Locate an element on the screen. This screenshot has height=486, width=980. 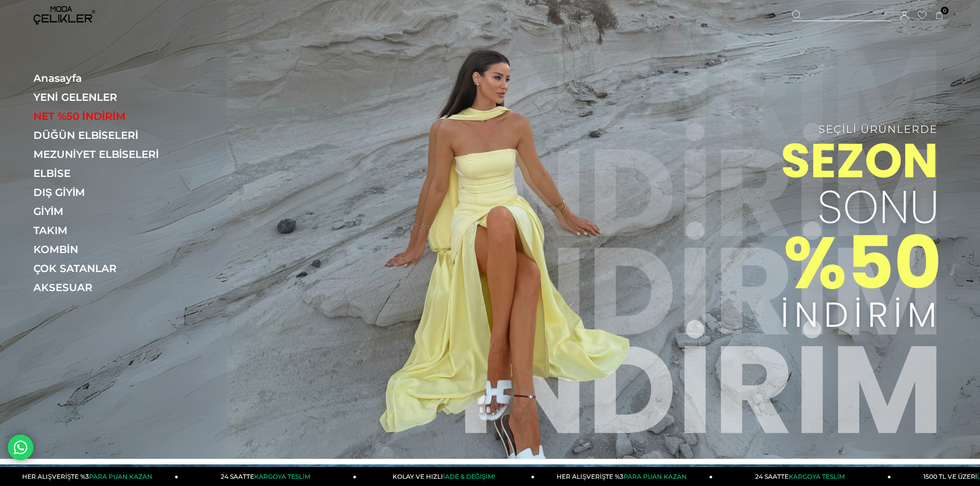
a: DIŞ GİYİM is located at coordinates (104, 193).